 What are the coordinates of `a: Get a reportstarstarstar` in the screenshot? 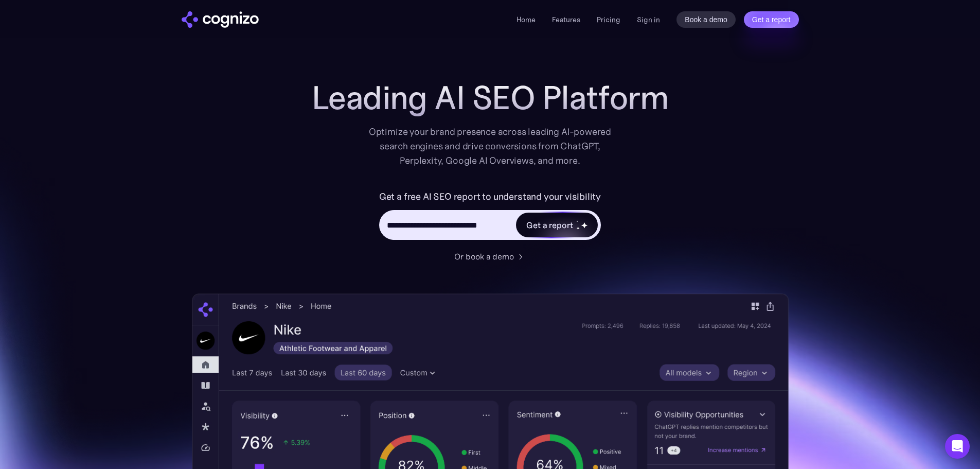 It's located at (557, 225).